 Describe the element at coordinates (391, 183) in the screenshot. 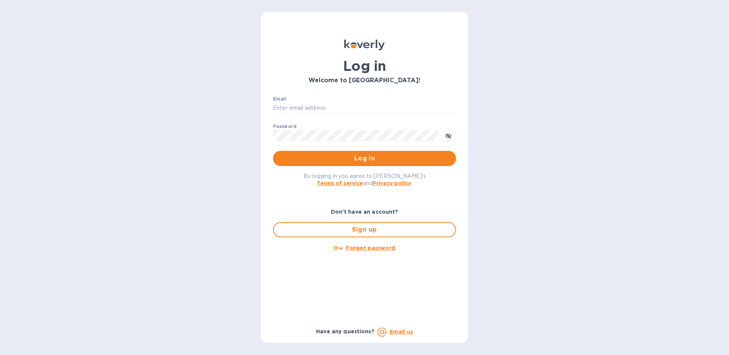

I see `a: Privacy policy` at that location.